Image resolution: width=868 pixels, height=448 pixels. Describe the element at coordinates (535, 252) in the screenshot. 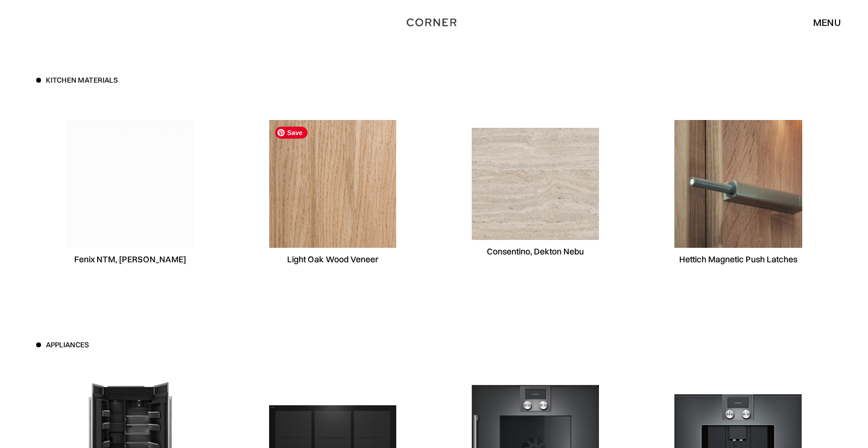

I see `div: Consentino, Dekton Nebu` at that location.